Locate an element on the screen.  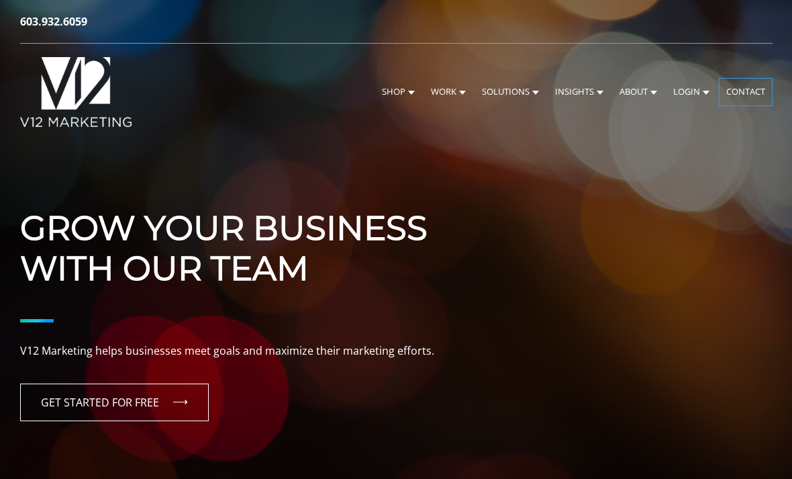
a: Login is located at coordinates (691, 92).